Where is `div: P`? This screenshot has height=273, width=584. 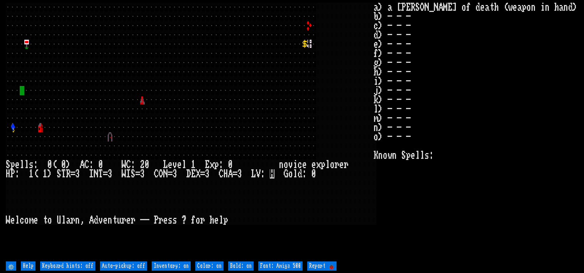
div: P is located at coordinates (13, 174).